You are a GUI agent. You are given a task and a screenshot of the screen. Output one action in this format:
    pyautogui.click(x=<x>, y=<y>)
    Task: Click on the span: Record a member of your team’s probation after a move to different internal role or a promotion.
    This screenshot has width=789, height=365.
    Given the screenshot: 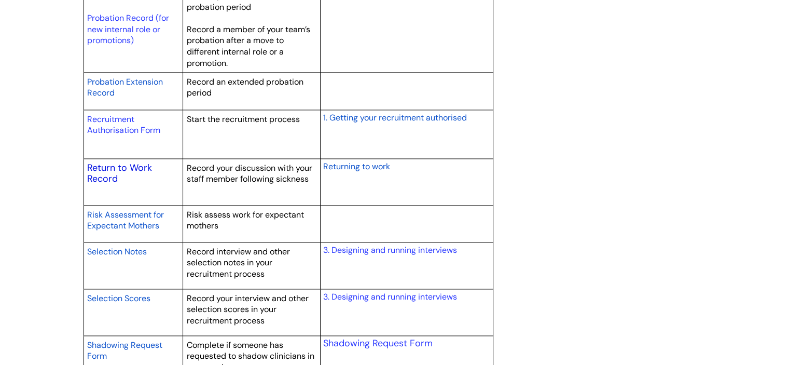 What is the action you would take?
    pyautogui.click(x=249, y=46)
    